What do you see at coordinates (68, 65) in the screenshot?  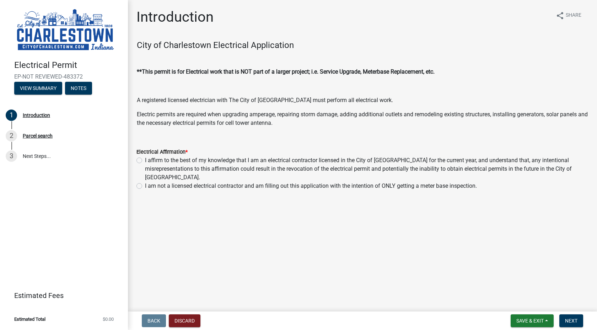 I see `h4: Electrical Permit` at bounding box center [68, 65].